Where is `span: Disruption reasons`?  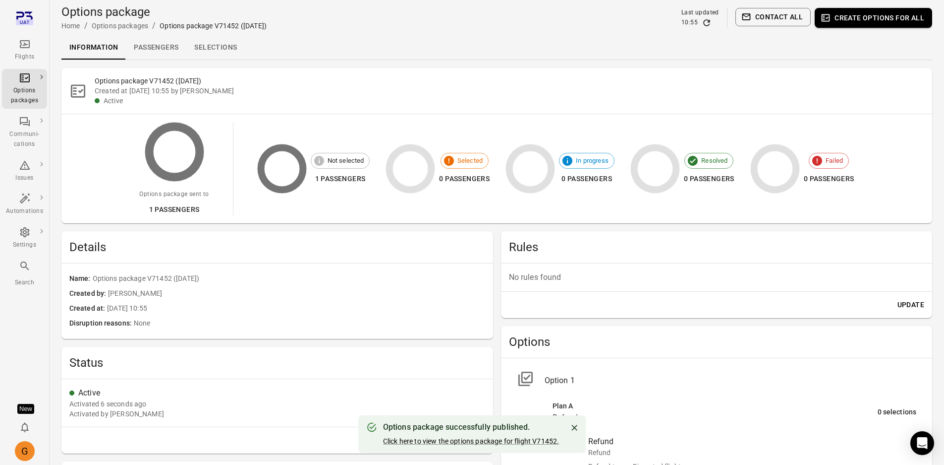
span: Disruption reasons is located at coordinates (102, 323).